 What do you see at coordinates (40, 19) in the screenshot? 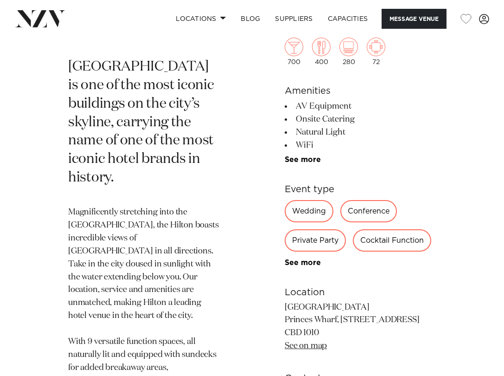
I see `img: nzv-logo.png` at bounding box center [40, 19].